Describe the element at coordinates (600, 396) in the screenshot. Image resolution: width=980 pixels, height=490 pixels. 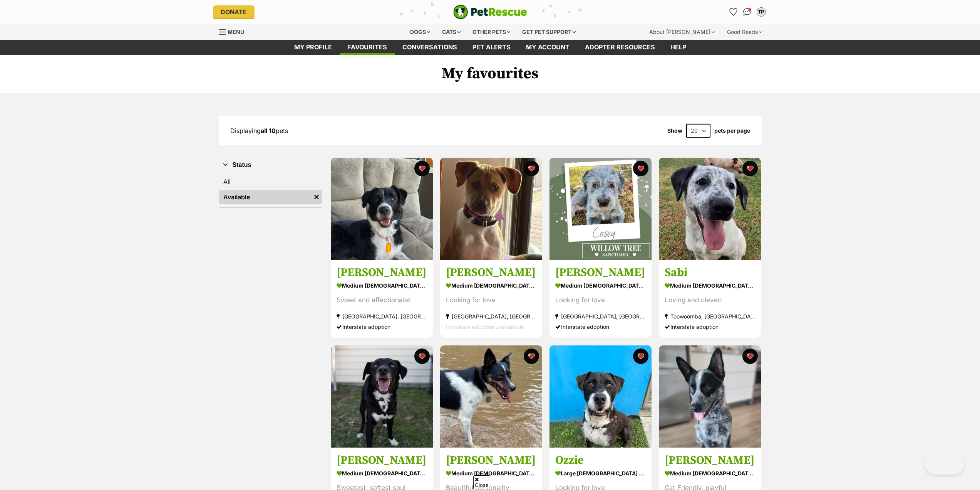
I see `img: Ozzie` at that location.